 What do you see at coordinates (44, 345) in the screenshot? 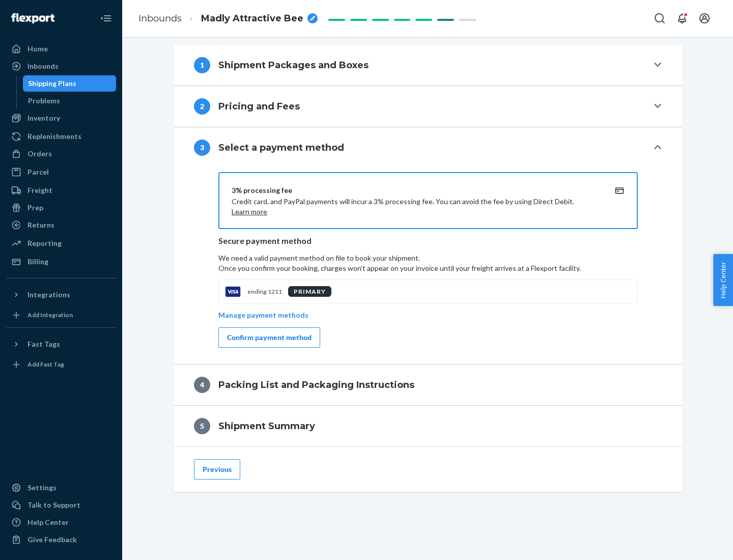
I see `div: Fast Tags` at bounding box center [44, 345].